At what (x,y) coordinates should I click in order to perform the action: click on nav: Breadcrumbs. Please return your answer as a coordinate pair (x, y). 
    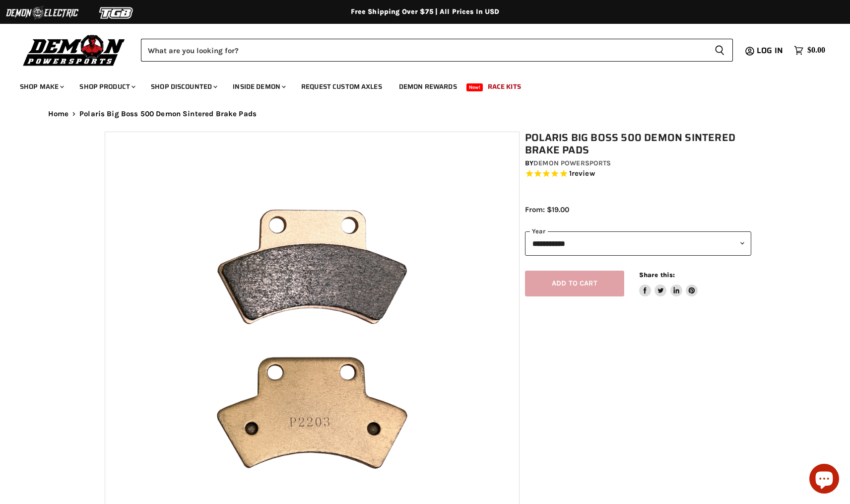
    Looking at the image, I should click on (425, 114).